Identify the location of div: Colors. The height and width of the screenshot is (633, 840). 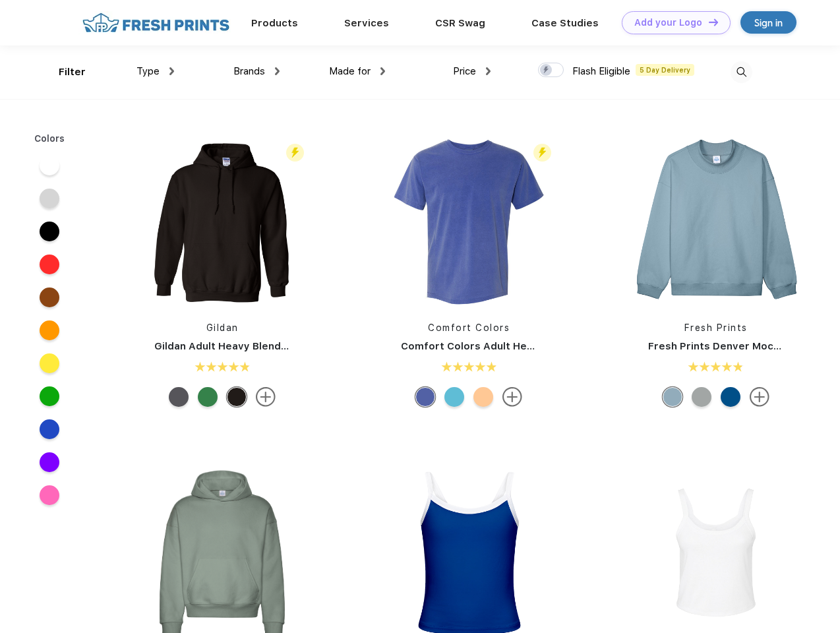
(50, 139).